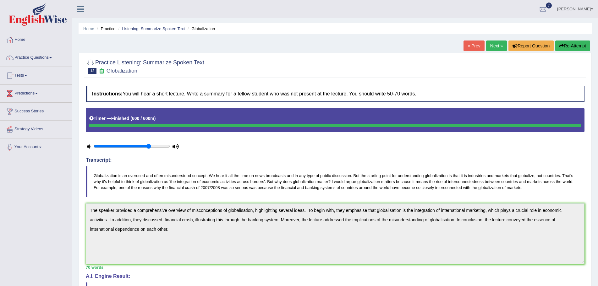 The height and width of the screenshot is (286, 598). I want to click on a: Success Stories, so click(36, 111).